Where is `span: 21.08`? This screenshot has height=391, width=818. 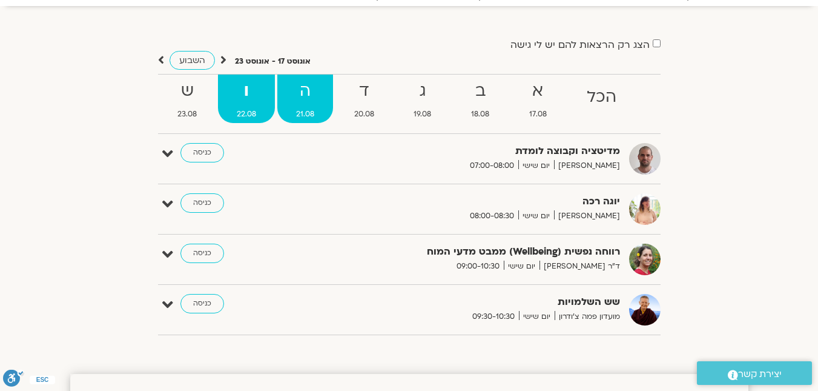
span: 21.08 is located at coordinates (305, 114).